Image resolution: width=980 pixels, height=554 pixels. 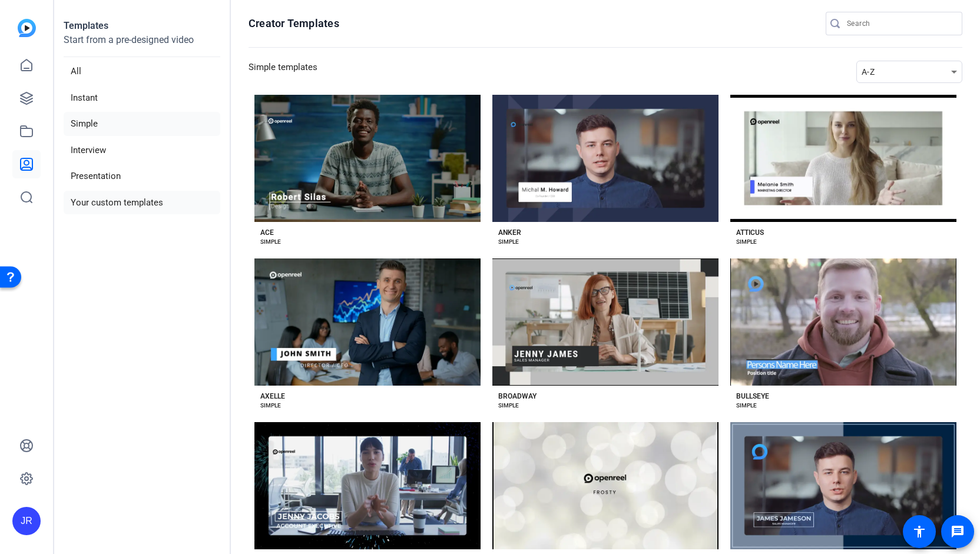 I want to click on input: Search, so click(x=900, y=24).